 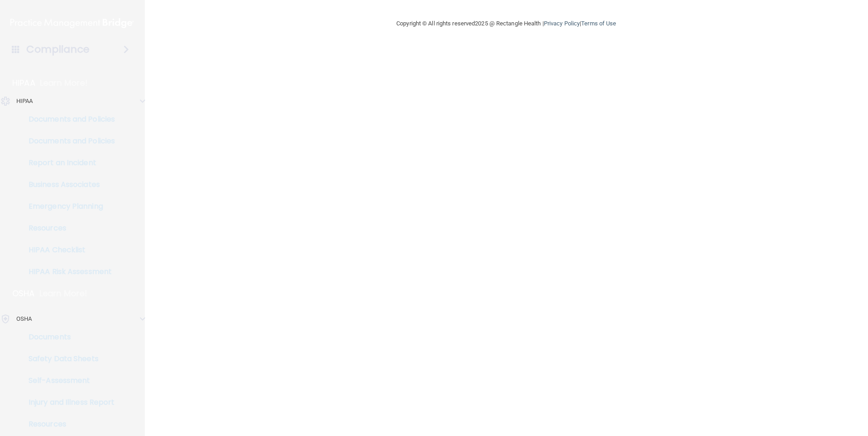 What do you see at coordinates (67, 163) in the screenshot?
I see `p: Report an Incident` at bounding box center [67, 163].